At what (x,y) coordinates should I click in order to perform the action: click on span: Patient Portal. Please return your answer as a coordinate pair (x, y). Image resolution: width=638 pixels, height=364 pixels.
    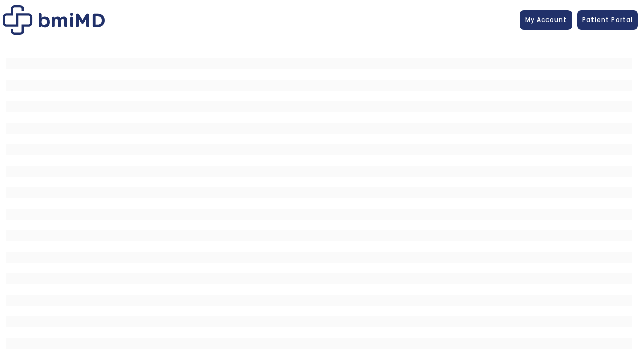
    Looking at the image, I should click on (608, 19).